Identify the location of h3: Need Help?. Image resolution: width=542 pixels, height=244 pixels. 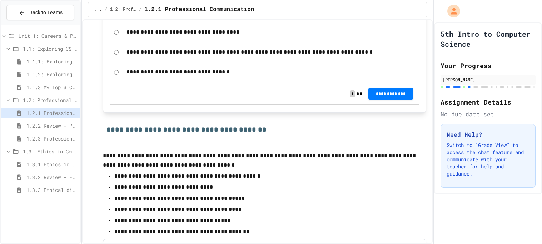
(488, 135).